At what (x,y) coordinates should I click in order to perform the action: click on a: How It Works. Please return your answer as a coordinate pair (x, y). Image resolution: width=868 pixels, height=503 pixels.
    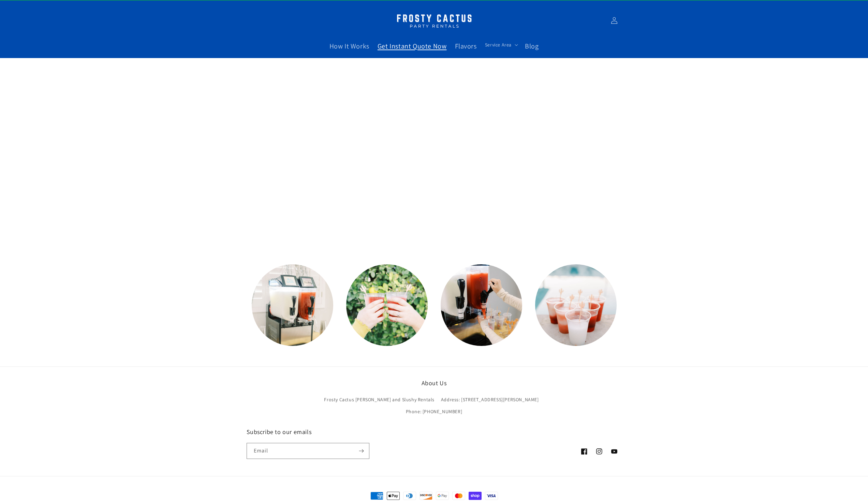
    Looking at the image, I should click on (349, 46).